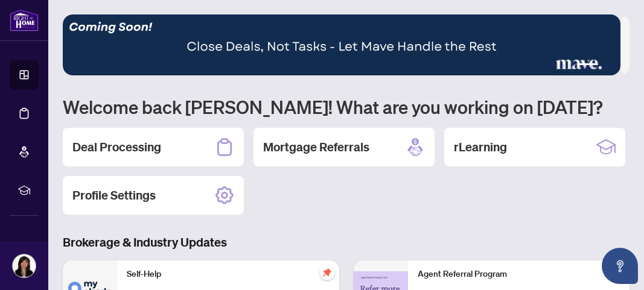  Describe the element at coordinates (605, 65) in the screenshot. I see `button: 5` at that location.